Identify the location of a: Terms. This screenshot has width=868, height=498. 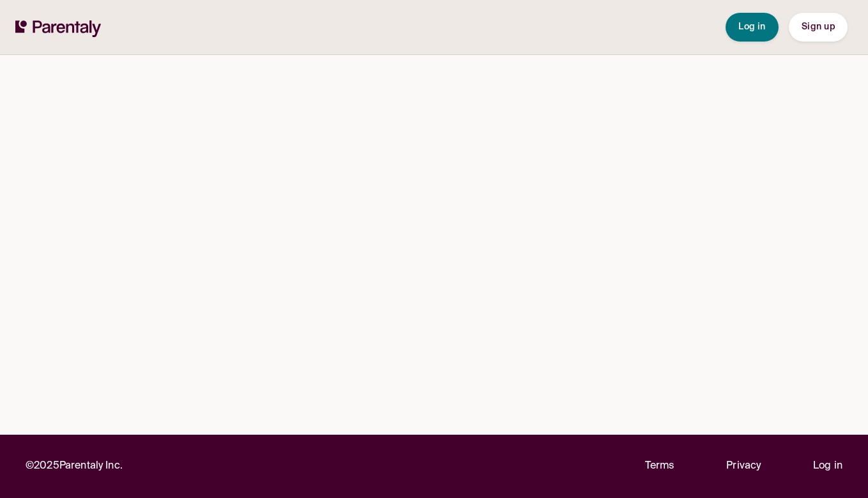
(660, 466).